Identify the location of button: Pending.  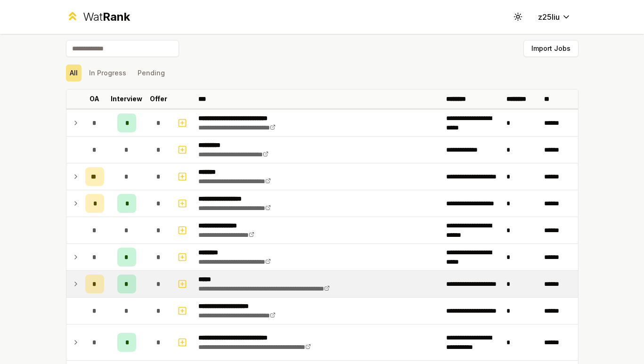
(151, 73).